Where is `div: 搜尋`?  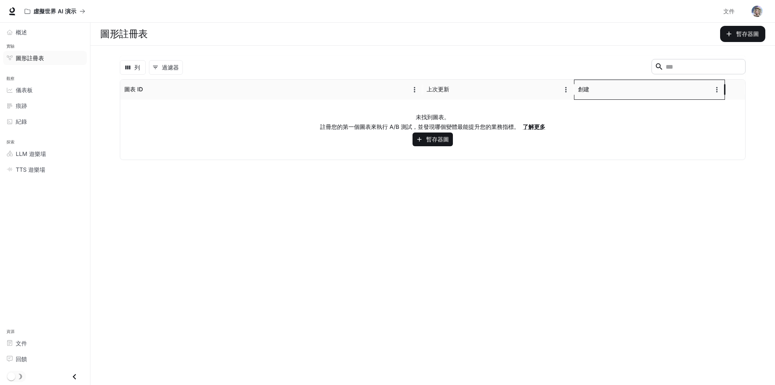 div: 搜尋 is located at coordinates (698, 67).